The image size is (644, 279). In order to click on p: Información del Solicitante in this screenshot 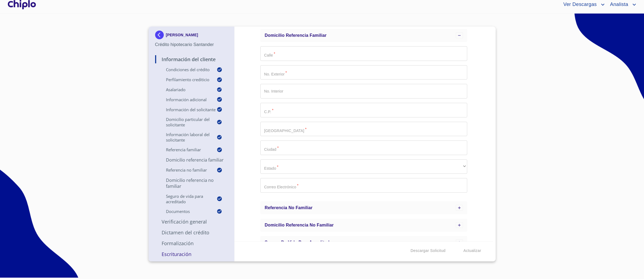, I will do `click(186, 109)`.